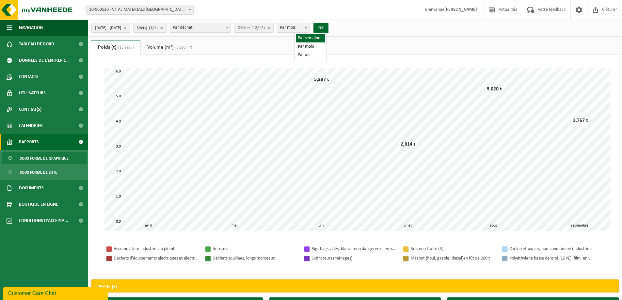  I want to click on span: Sous forme de graphique, so click(44, 158).